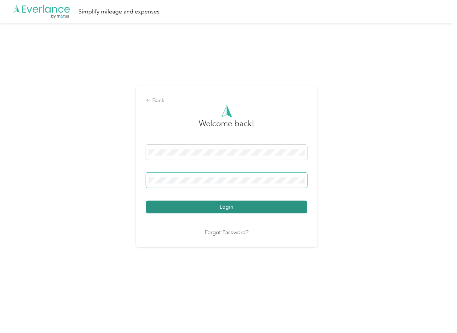  I want to click on div: Back, so click(227, 101).